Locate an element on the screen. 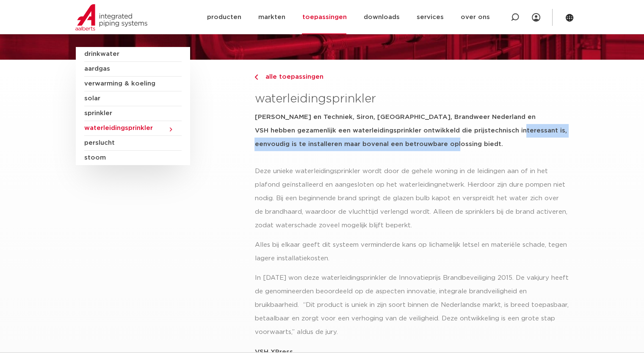 The width and height of the screenshot is (644, 353). span: alle toepassingen is located at coordinates (292, 77).